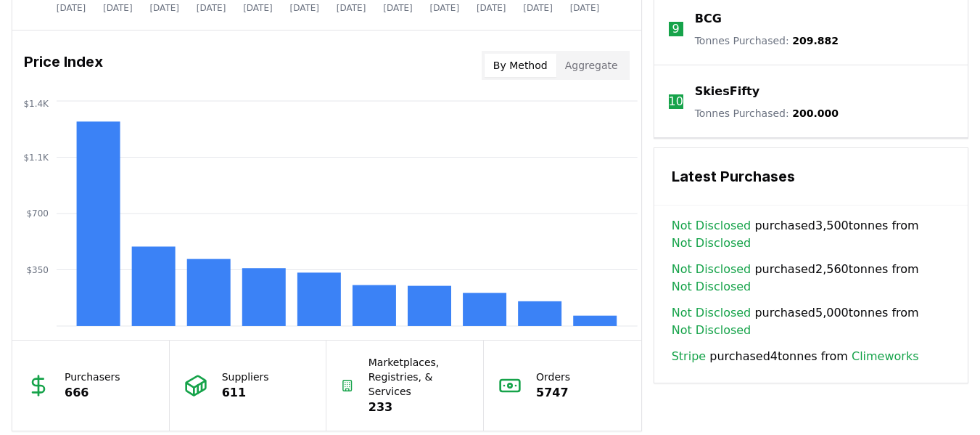  I want to click on p: BCG, so click(708, 19).